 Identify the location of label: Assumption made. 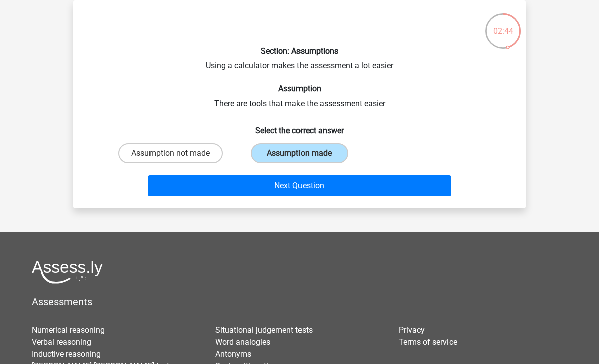
(299, 154).